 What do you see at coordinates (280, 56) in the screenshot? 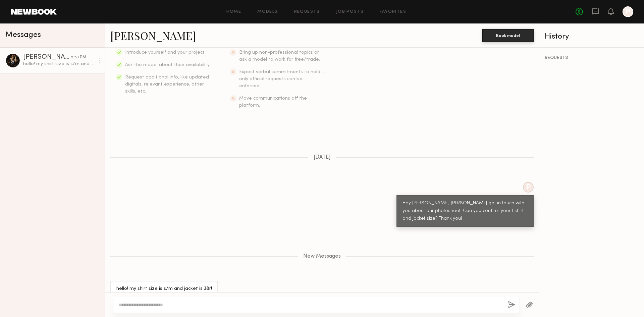
I see `span: Bring up non-professional topics or ask a model to work for free/trade.` at bounding box center [280, 56].